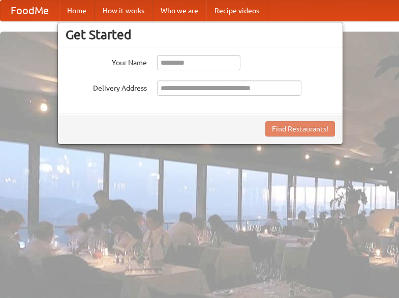  What do you see at coordinates (77, 11) in the screenshot?
I see `a: Home` at bounding box center [77, 11].